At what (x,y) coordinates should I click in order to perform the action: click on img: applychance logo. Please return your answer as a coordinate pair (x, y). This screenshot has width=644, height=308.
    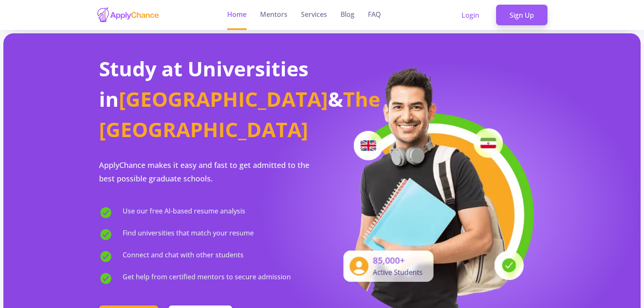
    Looking at the image, I should click on (128, 15).